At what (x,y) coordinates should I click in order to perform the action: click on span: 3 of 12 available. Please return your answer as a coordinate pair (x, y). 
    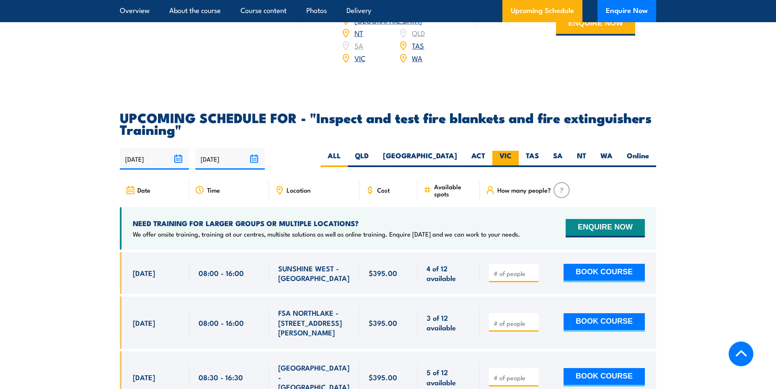
    Looking at the image, I should click on (449, 323).